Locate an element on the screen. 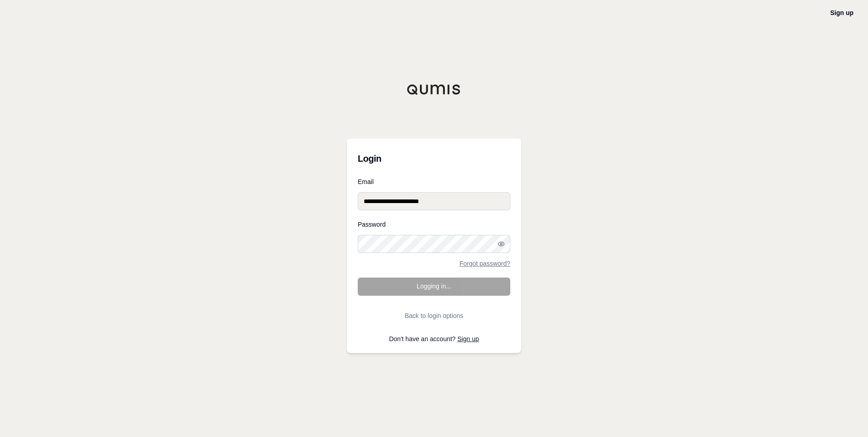 The width and height of the screenshot is (868, 437). button: Back to login options is located at coordinates (434, 315).